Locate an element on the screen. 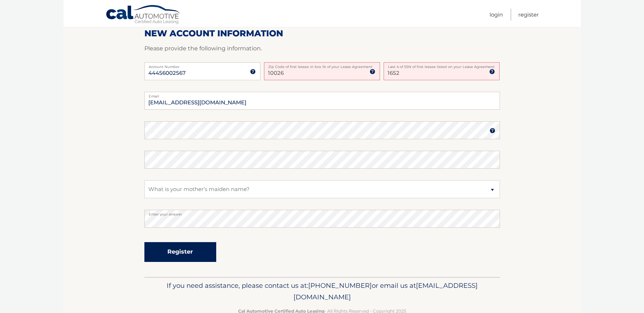  label: Last 4 of SSN of first lessee listed on your Lease Agreement is located at coordinates (442, 65).